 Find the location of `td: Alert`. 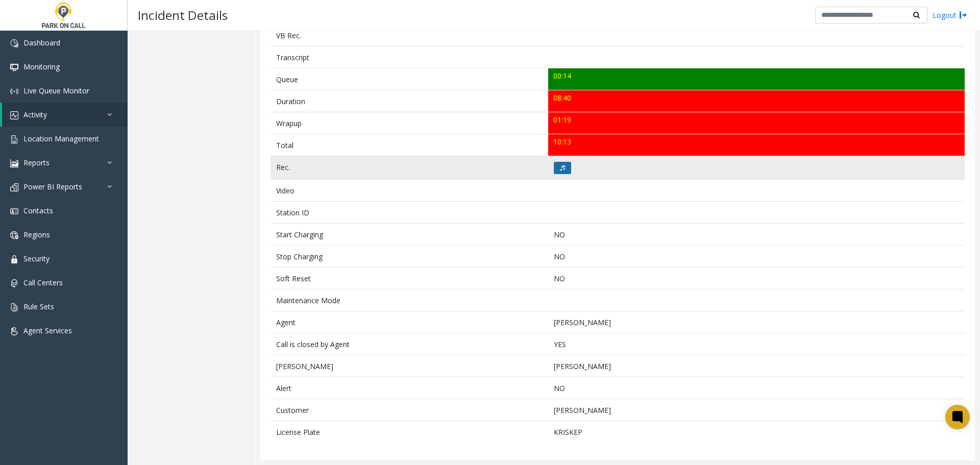

td: Alert is located at coordinates (409, 387).